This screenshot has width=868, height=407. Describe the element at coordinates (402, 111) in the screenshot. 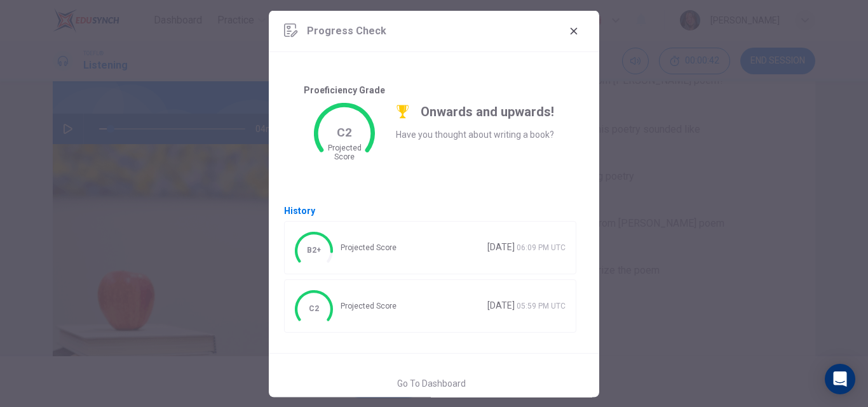

I see `img: simulation.progress-check.modal-history.congrats` at that location.